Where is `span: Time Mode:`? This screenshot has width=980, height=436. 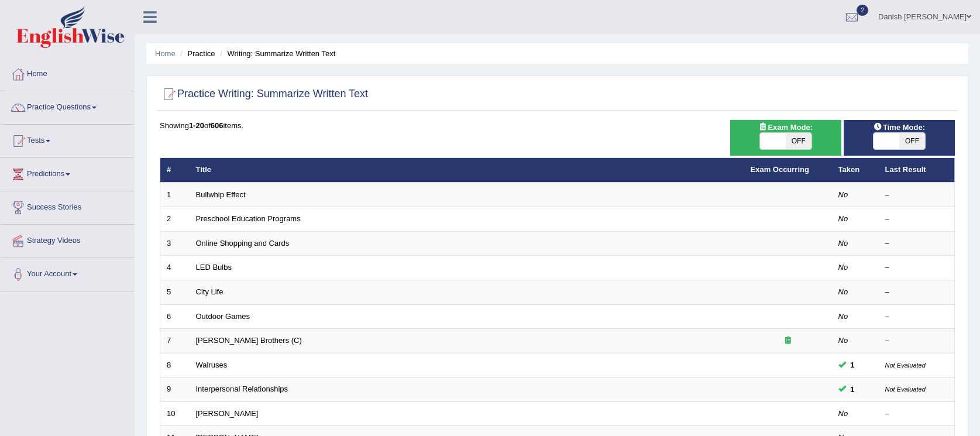
span: Time Mode: is located at coordinates (899, 127).